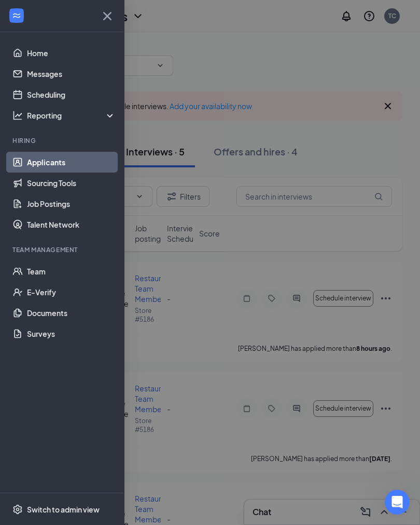  What do you see at coordinates (63, 140) in the screenshot?
I see `div: Hiring` at bounding box center [63, 140].